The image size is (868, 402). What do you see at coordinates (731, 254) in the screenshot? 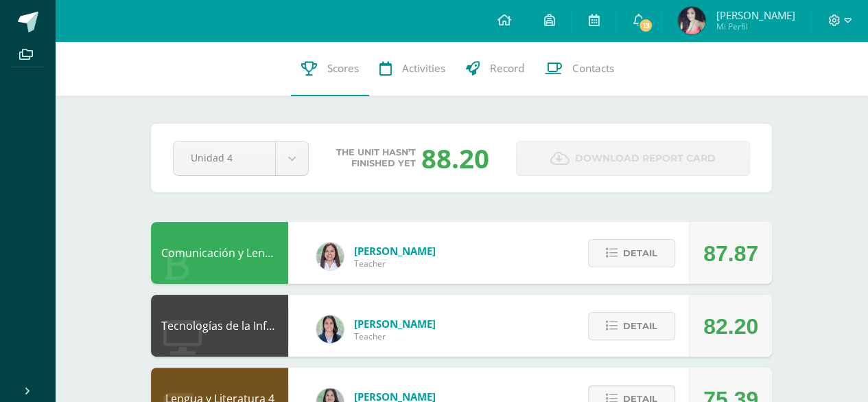
I see `div: 87.87` at bounding box center [731, 254].